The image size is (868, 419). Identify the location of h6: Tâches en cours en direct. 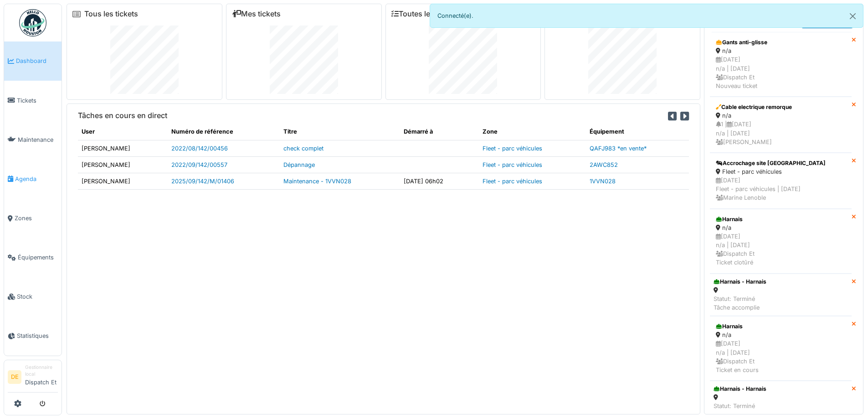
(122, 116).